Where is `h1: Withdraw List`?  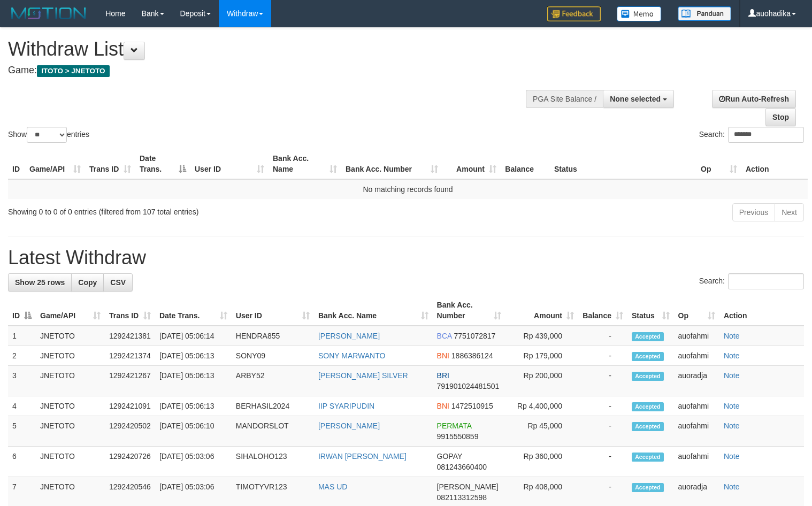
h1: Withdraw List is located at coordinates (269, 49).